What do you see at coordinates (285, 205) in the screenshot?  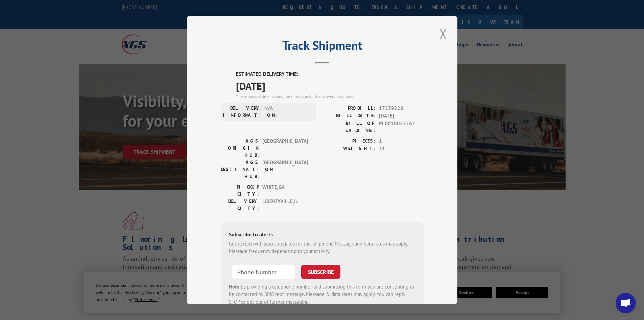 I see `span: LIBERTYVILLE , IL` at bounding box center [285, 205].